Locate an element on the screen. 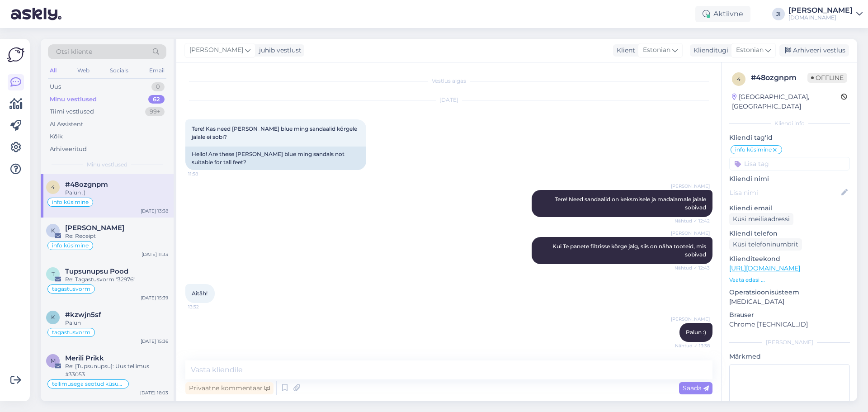 This screenshot has height=412, width=868. span: 11:58 is located at coordinates (205, 174).